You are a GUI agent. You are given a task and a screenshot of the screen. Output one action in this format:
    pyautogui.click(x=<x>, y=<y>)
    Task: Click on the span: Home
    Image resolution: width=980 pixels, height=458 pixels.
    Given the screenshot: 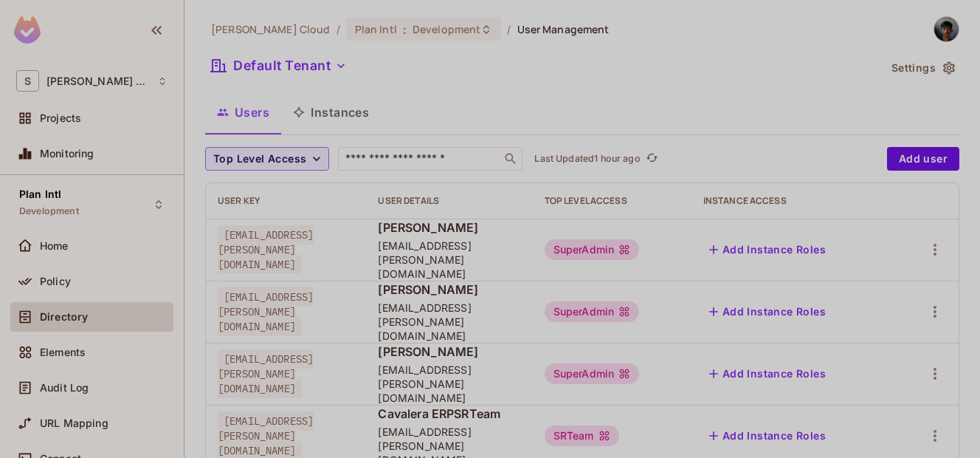 What is the action you would take?
    pyautogui.click(x=54, y=246)
    